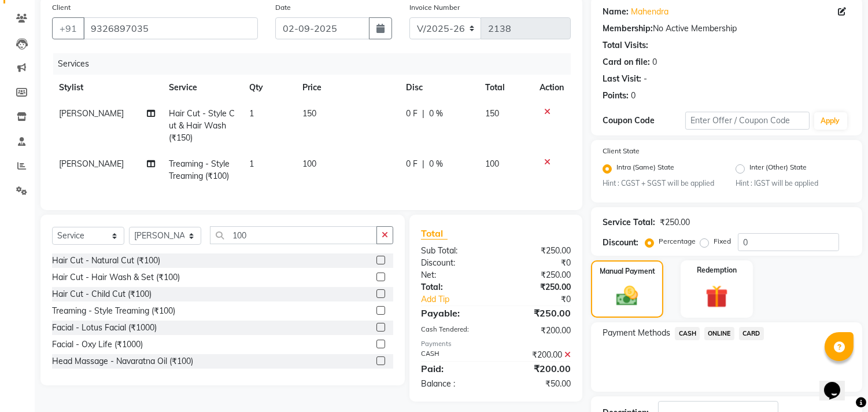 This screenshot has height=412, width=868. I want to click on div: Hair Cut - Natural Cut (₹100), so click(106, 260).